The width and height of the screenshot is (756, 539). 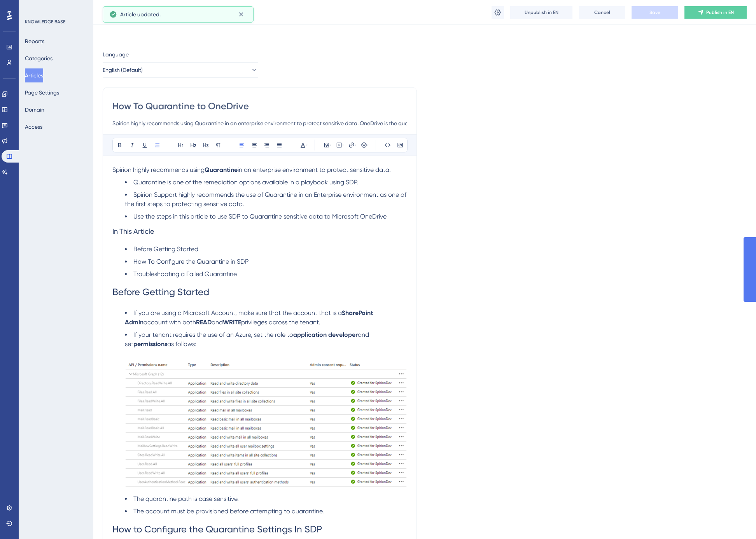 What do you see at coordinates (246, 182) in the screenshot?
I see `span: Quarantine is one of the remediation options available in a playbook using SDP.` at bounding box center [246, 182].